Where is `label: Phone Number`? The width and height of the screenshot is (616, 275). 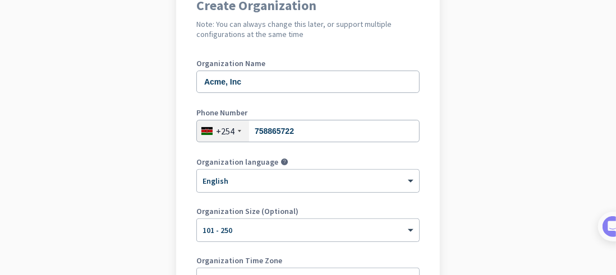
label: Phone Number is located at coordinates (308, 113).